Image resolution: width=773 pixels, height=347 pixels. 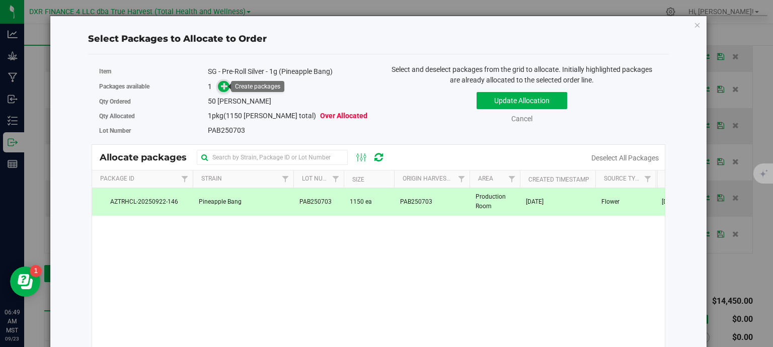 What do you see at coordinates (320, 179) in the screenshot?
I see `a: Lot Number` at bounding box center [320, 179].